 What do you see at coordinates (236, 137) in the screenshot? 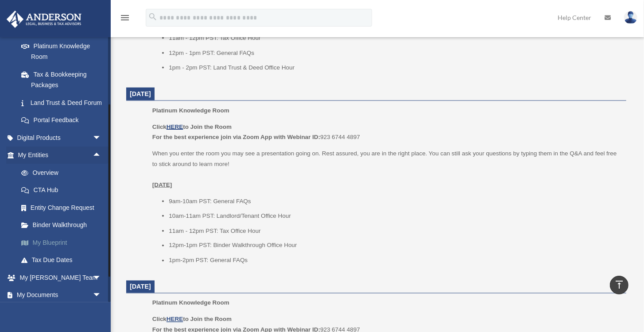
I see `b: For the best experience join via Zoom App with Webinar ID:` at bounding box center [236, 137].